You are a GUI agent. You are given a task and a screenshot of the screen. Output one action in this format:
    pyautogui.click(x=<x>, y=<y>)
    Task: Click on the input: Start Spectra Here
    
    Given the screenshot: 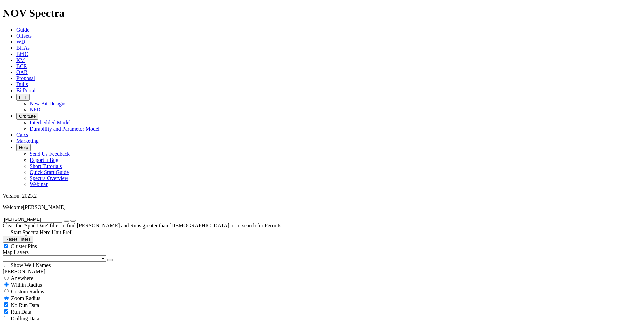 What is the action you would take?
    pyautogui.click(x=6, y=232)
    